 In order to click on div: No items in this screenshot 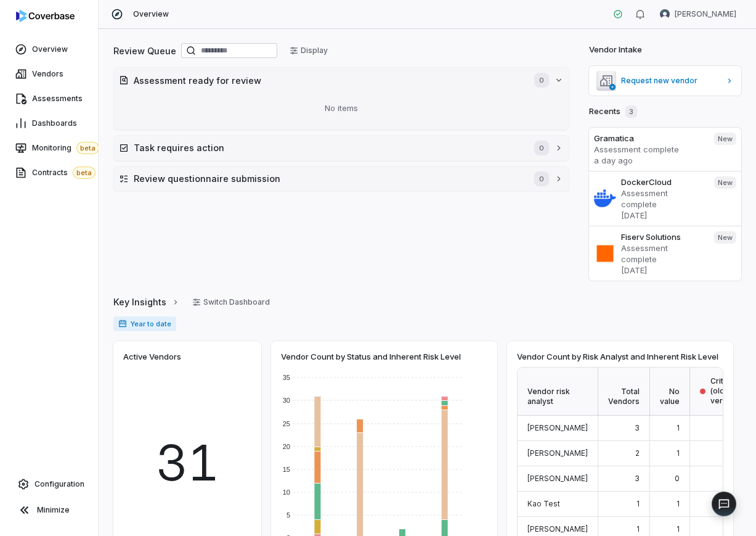, I will do `click(342, 108)`.